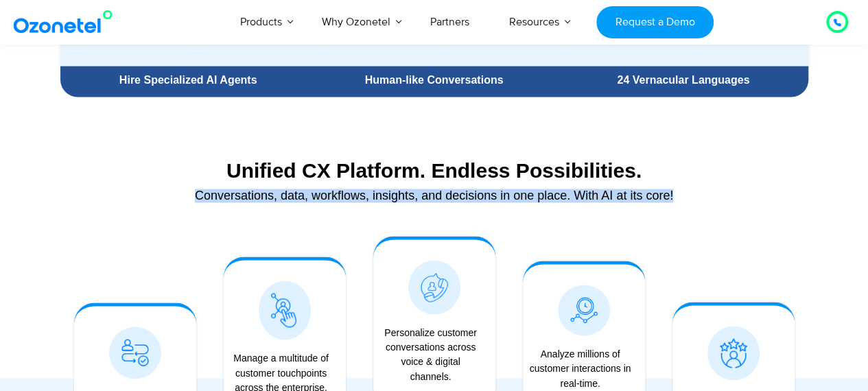 This screenshot has width=868, height=391. What do you see at coordinates (434, 80) in the screenshot?
I see `div: Human-like Conversations` at bounding box center [434, 80].